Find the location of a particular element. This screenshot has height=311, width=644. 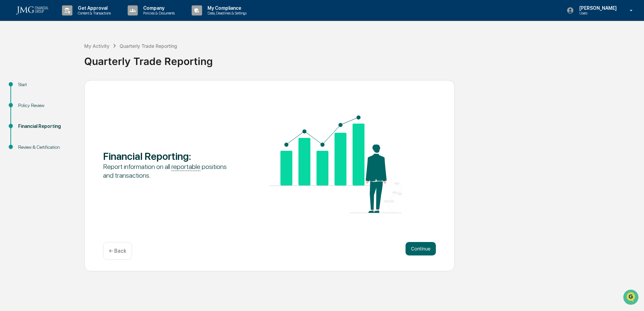

div: Start new chat is located at coordinates (67, 55).